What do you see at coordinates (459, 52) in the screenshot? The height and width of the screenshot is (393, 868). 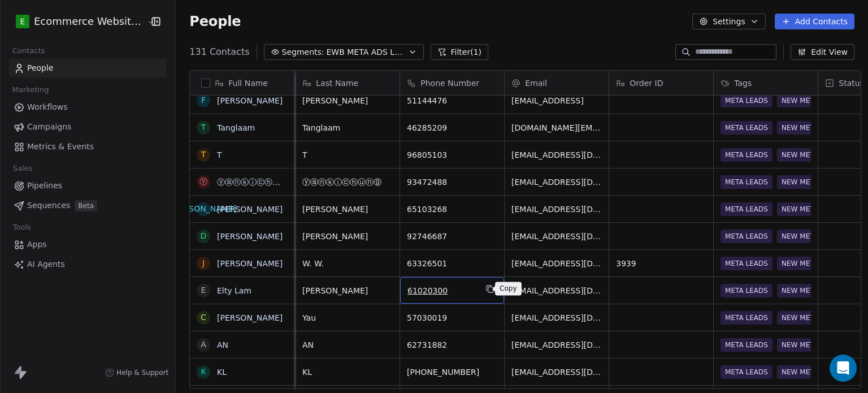 I see `button: Filter(1)` at bounding box center [459, 52].